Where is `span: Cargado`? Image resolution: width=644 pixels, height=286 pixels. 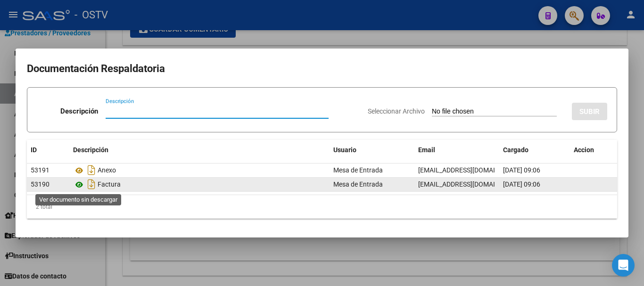
span: Cargado is located at coordinates (516, 150).